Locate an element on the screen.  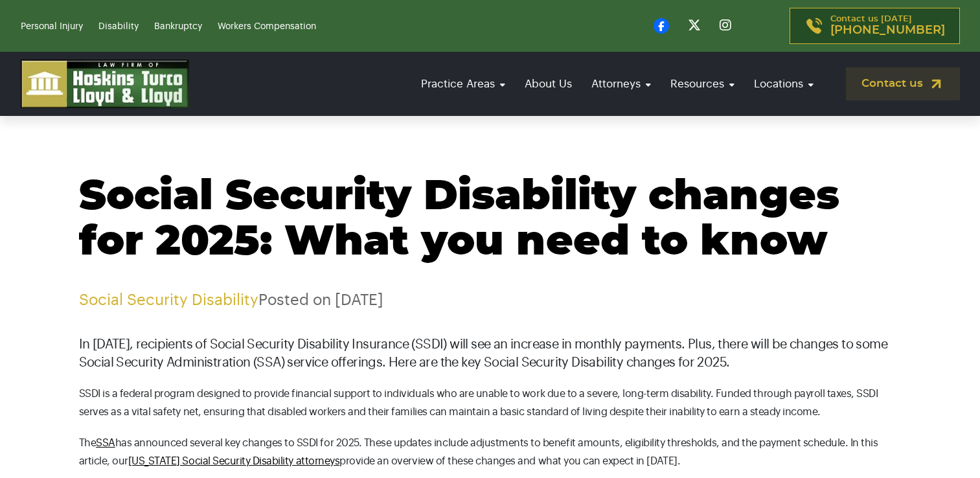
a: Attorneys is located at coordinates (621, 84).